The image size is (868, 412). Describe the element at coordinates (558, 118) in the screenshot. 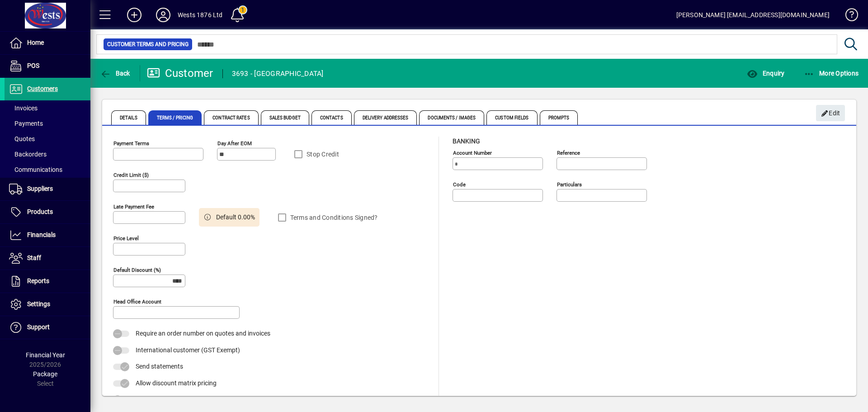

I see `span: Prompts` at that location.